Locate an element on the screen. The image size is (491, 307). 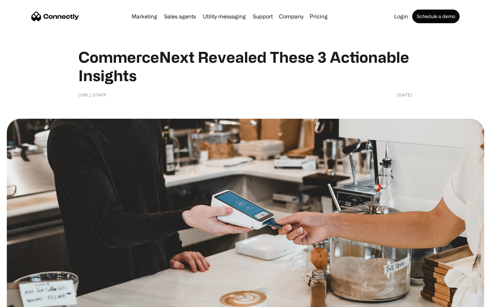
a: Marketing is located at coordinates (144, 16).